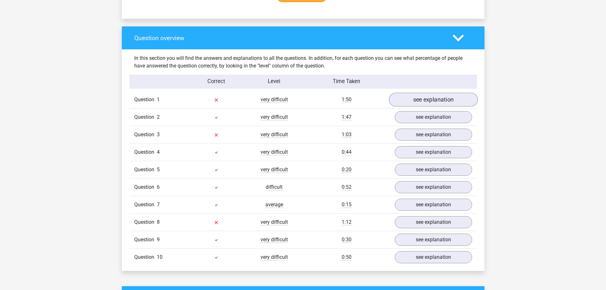 This screenshot has width=606, height=290. I want to click on span: average, so click(274, 204).